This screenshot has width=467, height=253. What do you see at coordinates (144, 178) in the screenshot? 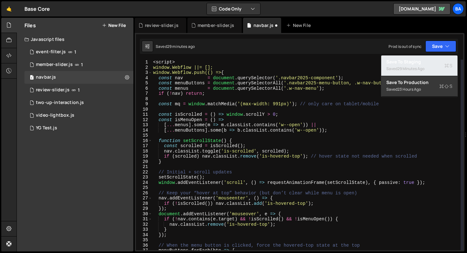
I see `div: 23` at bounding box center [144, 178].